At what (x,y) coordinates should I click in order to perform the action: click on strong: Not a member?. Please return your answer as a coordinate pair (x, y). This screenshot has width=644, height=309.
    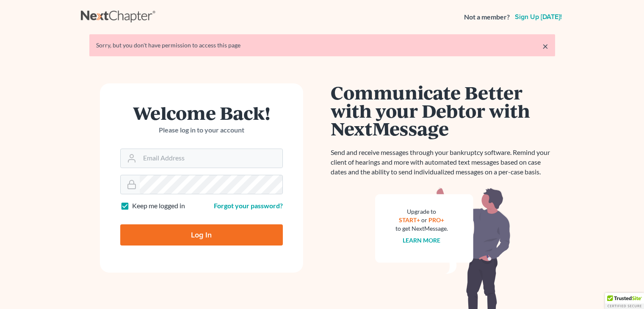
    Looking at the image, I should click on (487, 17).